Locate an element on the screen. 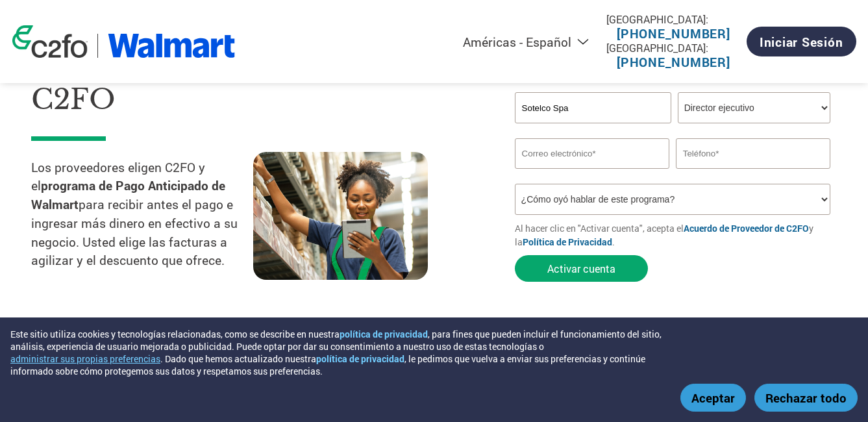 The width and height of the screenshot is (868, 422). div: Inavlid Phone Number is located at coordinates (754, 174).